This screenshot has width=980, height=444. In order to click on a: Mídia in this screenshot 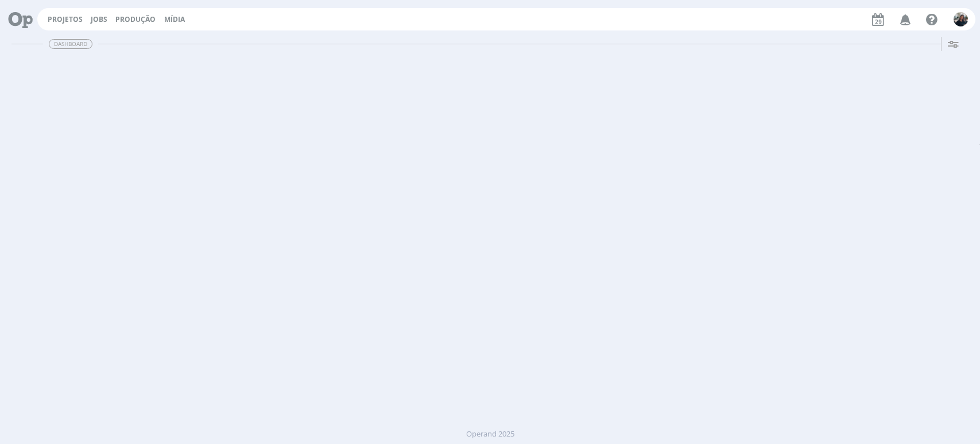, I will do `click(174, 19)`.